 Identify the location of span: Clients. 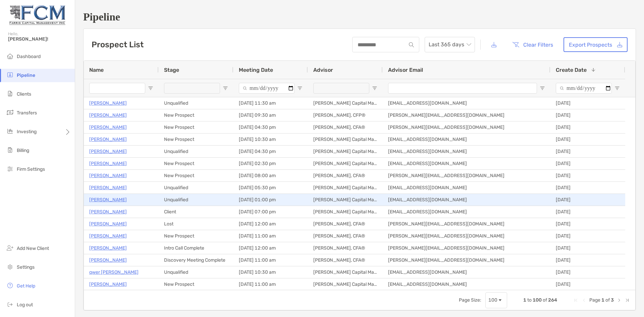
(24, 94).